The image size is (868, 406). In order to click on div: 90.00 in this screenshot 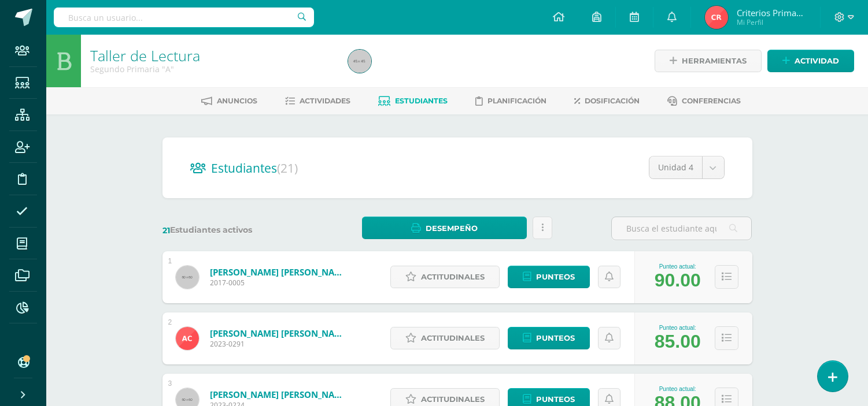, I will do `click(678, 281)`.